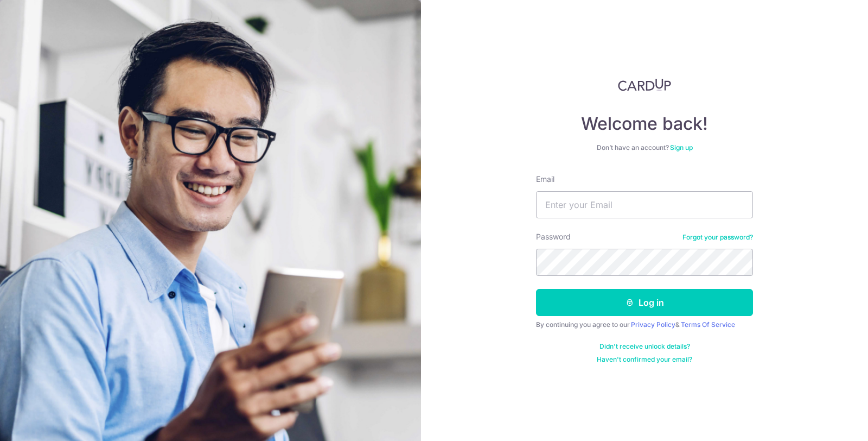 The height and width of the screenshot is (441, 868). What do you see at coordinates (644, 204) in the screenshot?
I see `input: Enter your Email` at bounding box center [644, 204].